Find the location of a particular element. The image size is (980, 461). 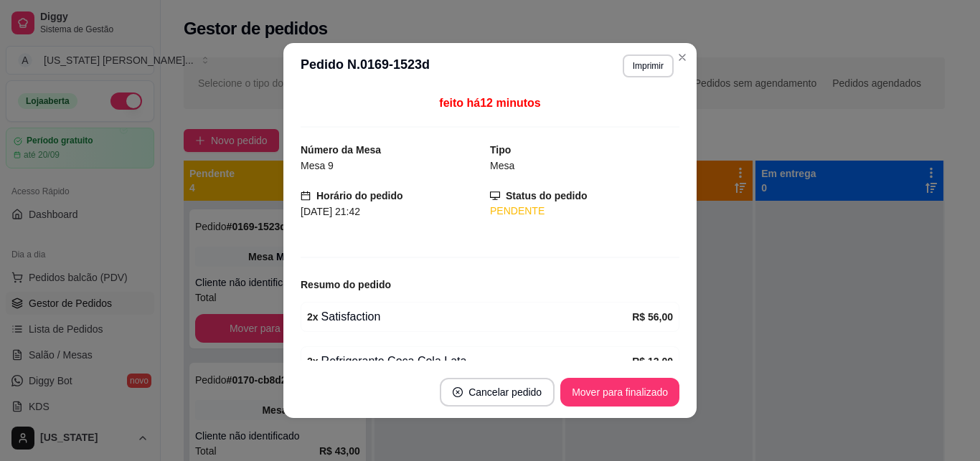

strong: Status do pedido is located at coordinates (547, 196).